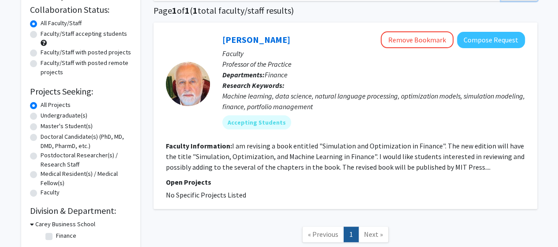  I want to click on div: Machine learning, data science, natural language processing, optimization models, simulation mode..., so click(374, 101).